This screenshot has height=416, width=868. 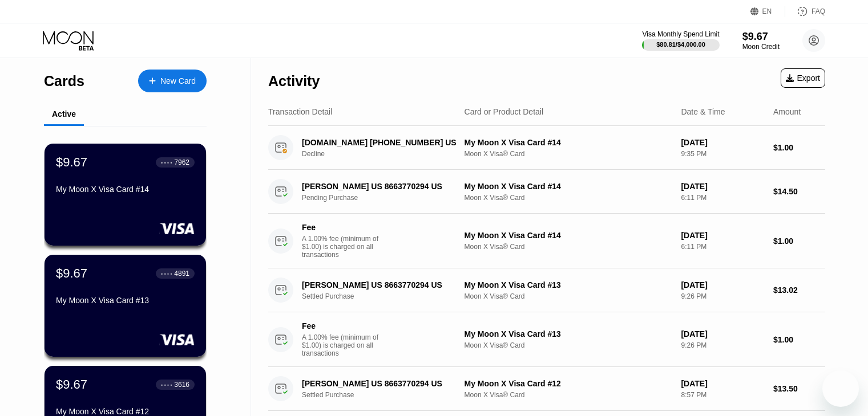 What do you see at coordinates (300, 112) in the screenshot?
I see `div: Transaction Detail` at bounding box center [300, 112].